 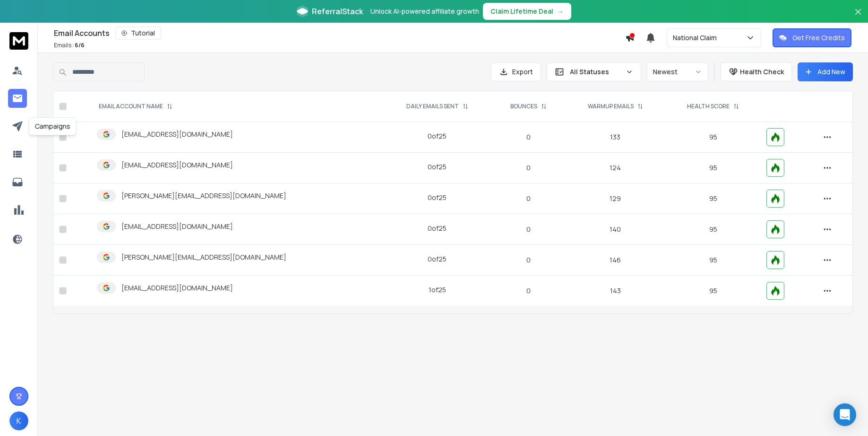 I want to click on button: Newest, so click(x=678, y=72).